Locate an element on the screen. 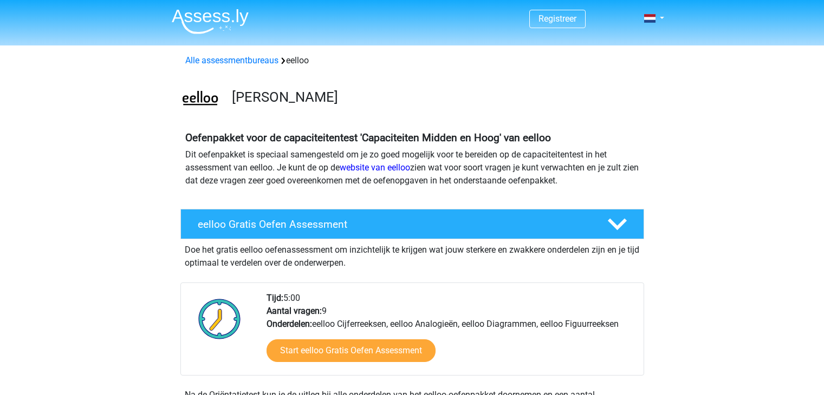  a: website van eelloo is located at coordinates (375, 167).